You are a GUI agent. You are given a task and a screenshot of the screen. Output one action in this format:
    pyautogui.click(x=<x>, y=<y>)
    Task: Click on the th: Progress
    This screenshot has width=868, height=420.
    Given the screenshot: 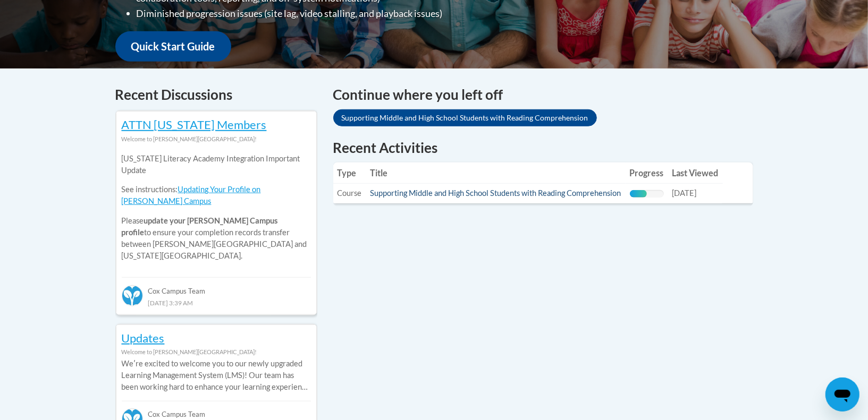 What is the action you would take?
    pyautogui.click(x=647, y=173)
    